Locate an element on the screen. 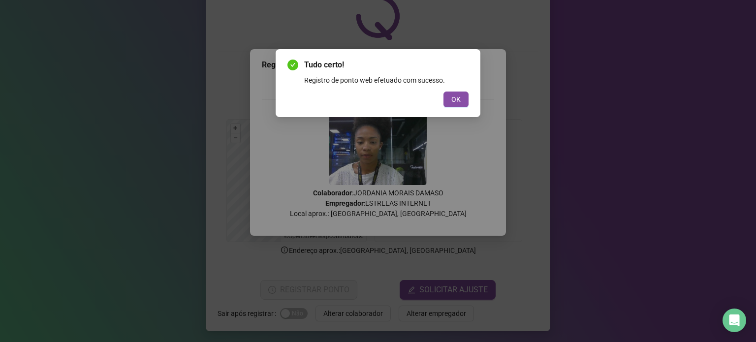  span: OK is located at coordinates (456, 99).